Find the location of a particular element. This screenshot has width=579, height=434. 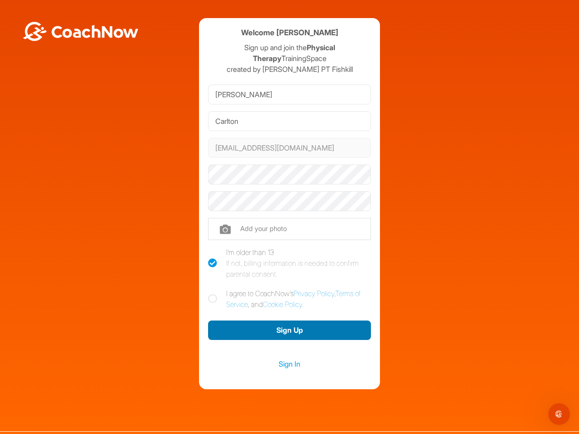

a: Privacy Policy is located at coordinates (314, 293).